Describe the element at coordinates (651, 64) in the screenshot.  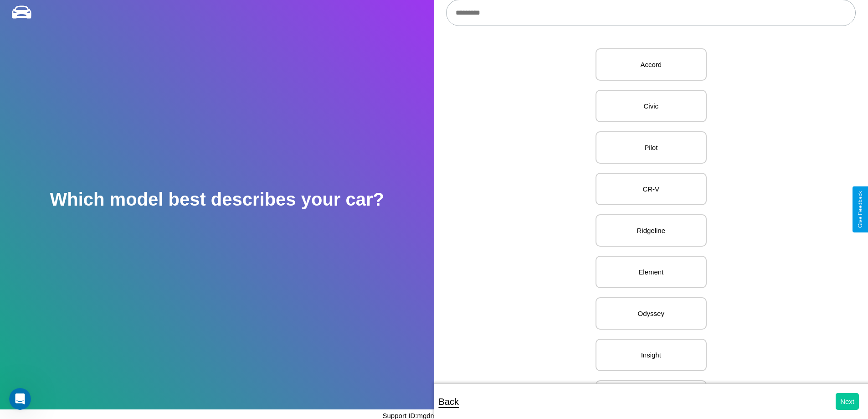
I see `p: Accord` at that location.